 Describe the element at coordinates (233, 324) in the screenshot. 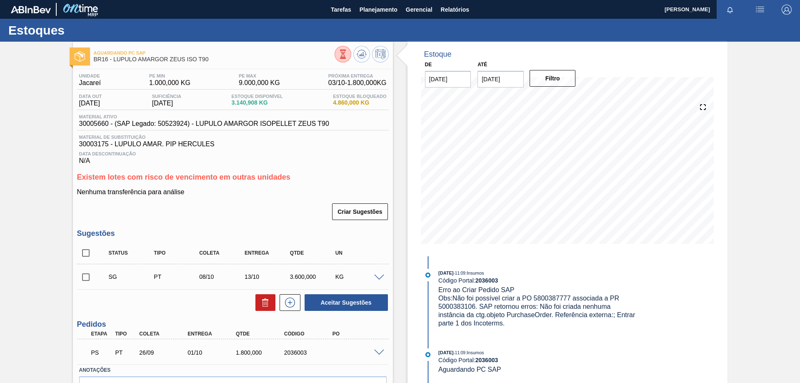

I see `h3: Pedidos` at that location.